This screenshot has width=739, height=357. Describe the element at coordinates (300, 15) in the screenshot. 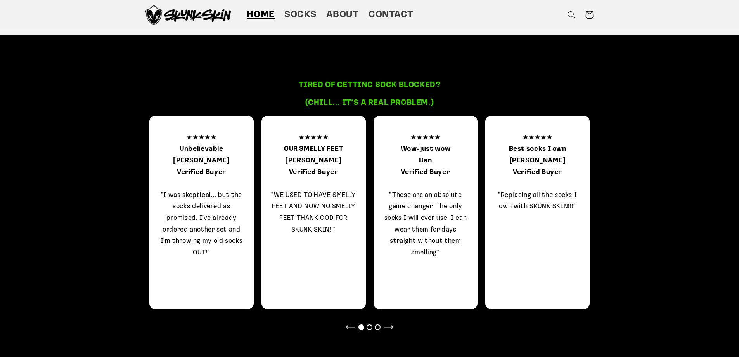

I see `span: Socks` at that location.